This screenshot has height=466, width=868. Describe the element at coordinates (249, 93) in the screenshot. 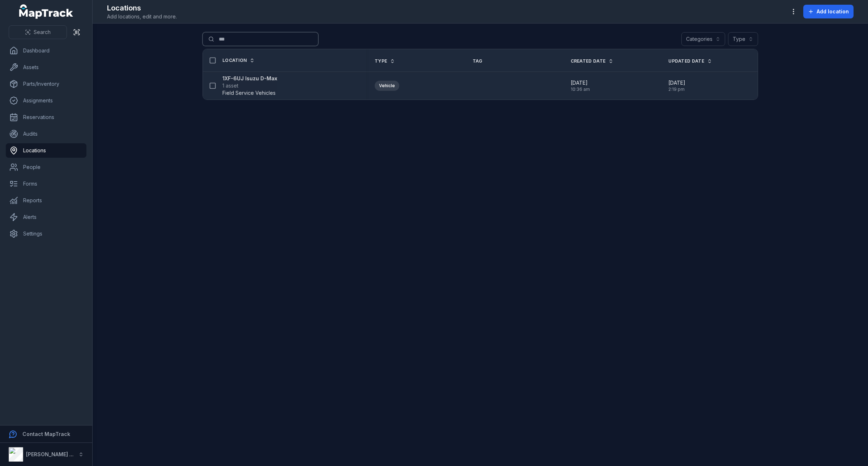

I see `span: Field Service Vehicles` at that location.